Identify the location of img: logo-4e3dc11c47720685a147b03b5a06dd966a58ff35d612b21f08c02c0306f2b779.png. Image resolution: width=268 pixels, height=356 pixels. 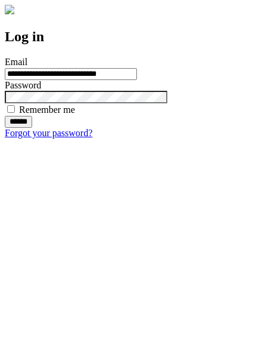
(10, 10).